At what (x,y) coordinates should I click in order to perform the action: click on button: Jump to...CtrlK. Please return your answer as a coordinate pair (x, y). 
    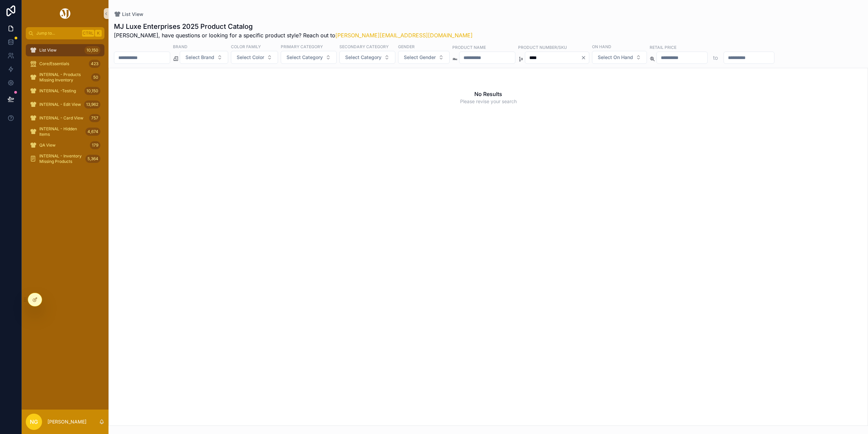
    Looking at the image, I should click on (65, 33).